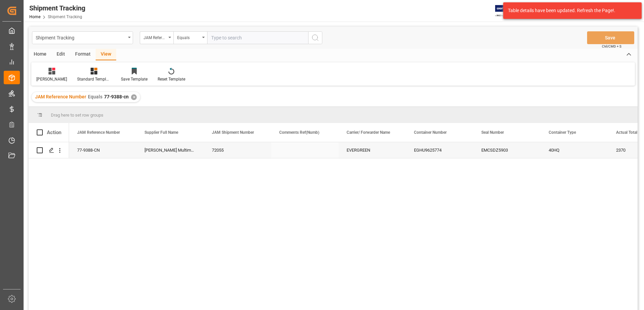 This screenshot has width=644, height=310. I want to click on div: Equals, so click(189, 37).